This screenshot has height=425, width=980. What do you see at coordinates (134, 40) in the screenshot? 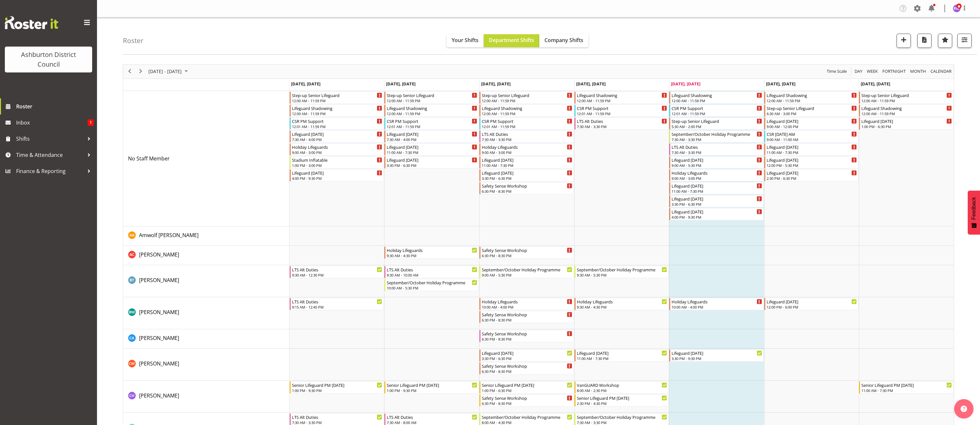
I see `h4: Roster` at bounding box center [134, 40].